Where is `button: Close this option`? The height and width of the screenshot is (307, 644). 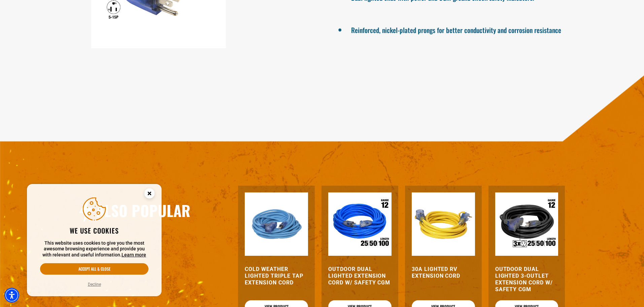 button: Close this option is located at coordinates (150, 194).